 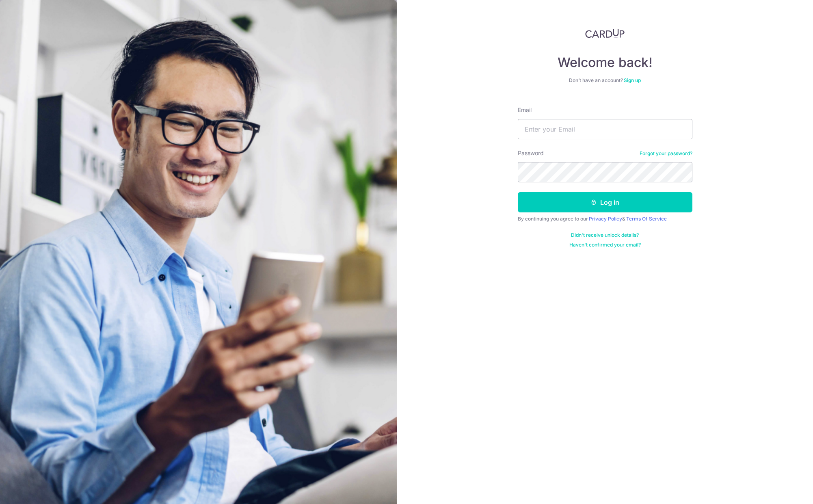 What do you see at coordinates (605, 81) in the screenshot?
I see `div: Don’t have an account?` at bounding box center [605, 81].